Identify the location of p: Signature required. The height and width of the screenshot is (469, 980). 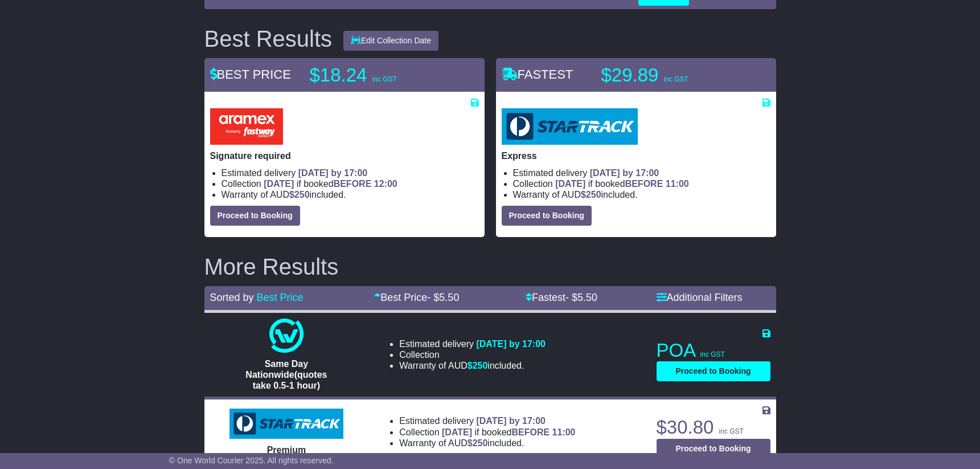
(345, 156).